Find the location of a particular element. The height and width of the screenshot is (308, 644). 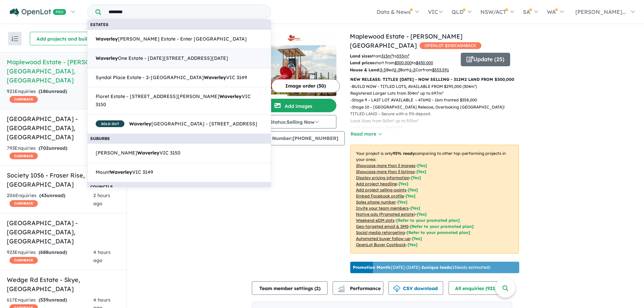

div: 923 Enquir ies is located at coordinates (50, 257).